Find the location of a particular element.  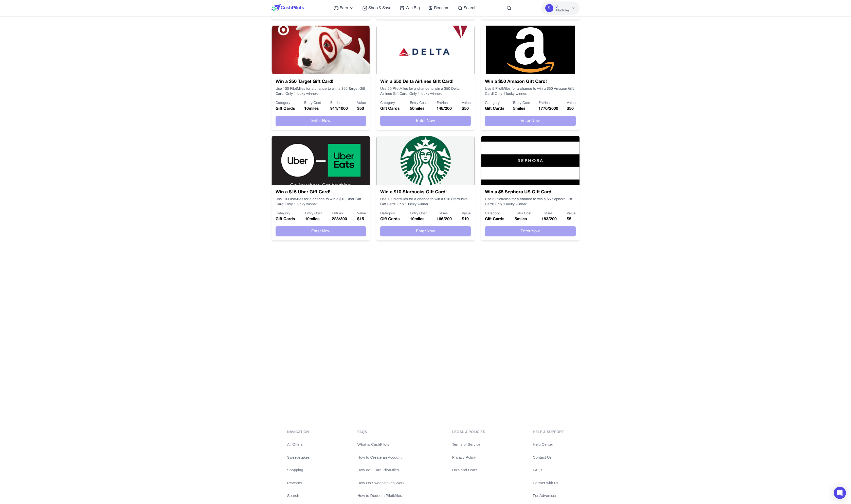

p: 911 / 1000 is located at coordinates (339, 109).